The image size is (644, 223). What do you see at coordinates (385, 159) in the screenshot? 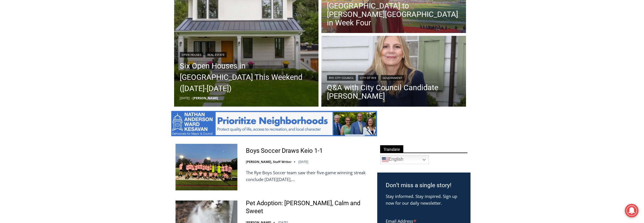
I see `img: en` at bounding box center [385, 159].